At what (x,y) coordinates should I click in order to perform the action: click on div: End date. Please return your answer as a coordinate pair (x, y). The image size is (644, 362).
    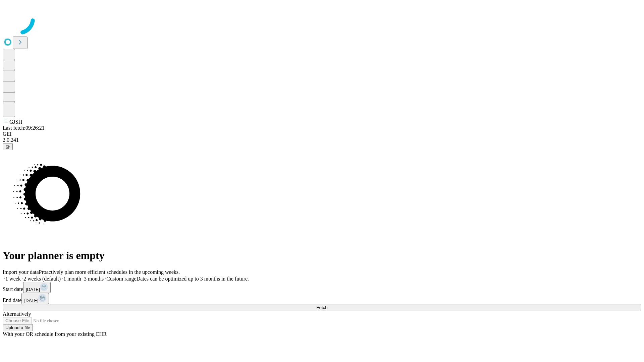
    Looking at the image, I should click on (322, 298).